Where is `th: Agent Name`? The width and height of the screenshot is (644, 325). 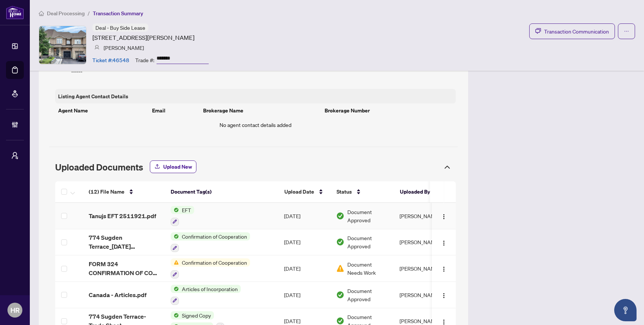
th: Agent Name is located at coordinates (102, 110).